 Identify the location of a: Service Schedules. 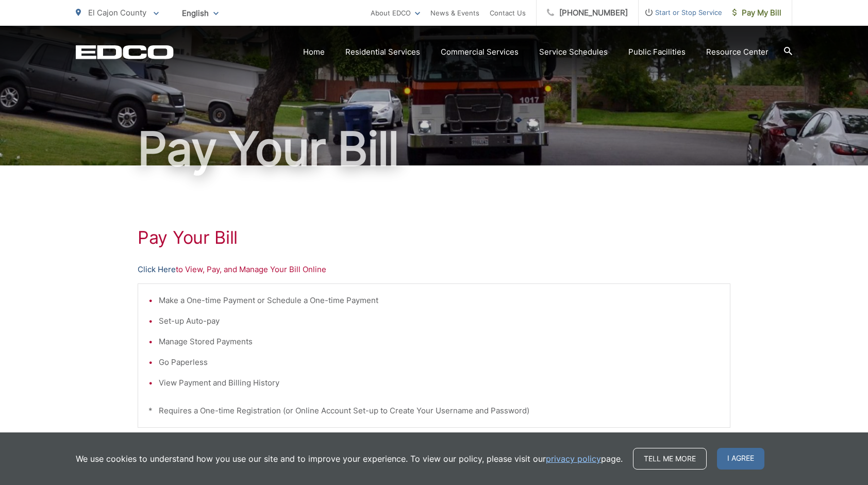
(573, 52).